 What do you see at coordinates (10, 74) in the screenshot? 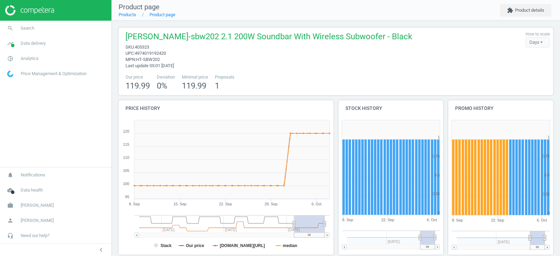
I see `img: wGWNvw8QSZomAAAAABJRU5ErkJggg==` at bounding box center [10, 74].